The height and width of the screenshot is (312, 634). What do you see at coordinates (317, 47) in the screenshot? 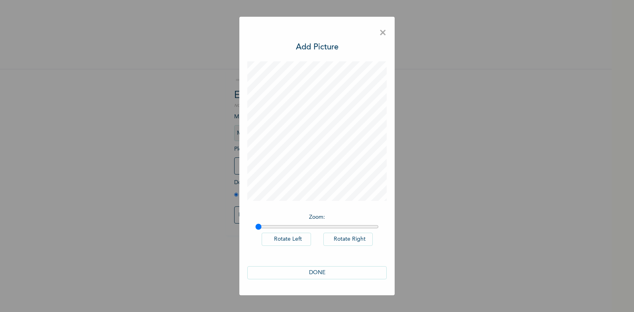
I see `h3: Add Picture` at bounding box center [317, 47].